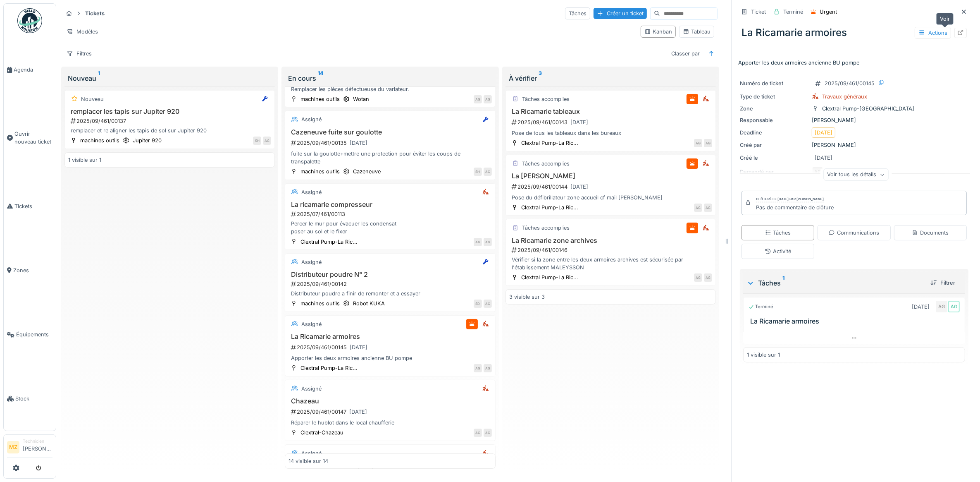 The height and width of the screenshot is (482, 980). What do you see at coordinates (33, 270) in the screenshot?
I see `span: Zones` at bounding box center [33, 270].